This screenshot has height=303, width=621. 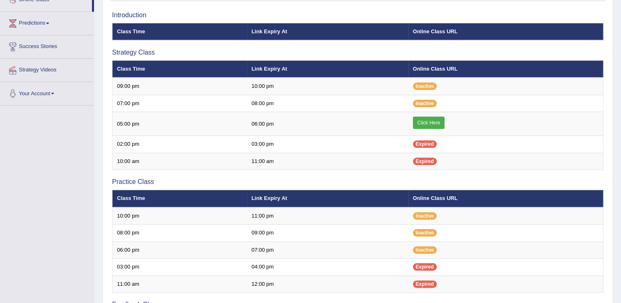 What do you see at coordinates (47, 92) in the screenshot?
I see `a: Your Account` at bounding box center [47, 92].